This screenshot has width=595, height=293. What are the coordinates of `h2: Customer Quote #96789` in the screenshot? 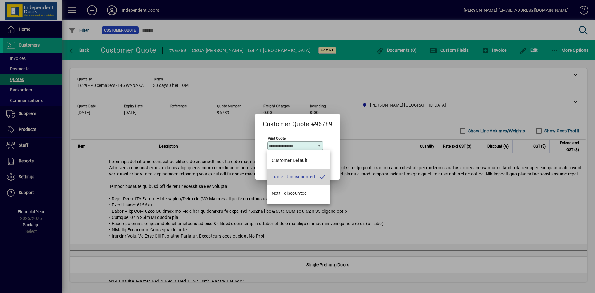 It's located at (297, 121).